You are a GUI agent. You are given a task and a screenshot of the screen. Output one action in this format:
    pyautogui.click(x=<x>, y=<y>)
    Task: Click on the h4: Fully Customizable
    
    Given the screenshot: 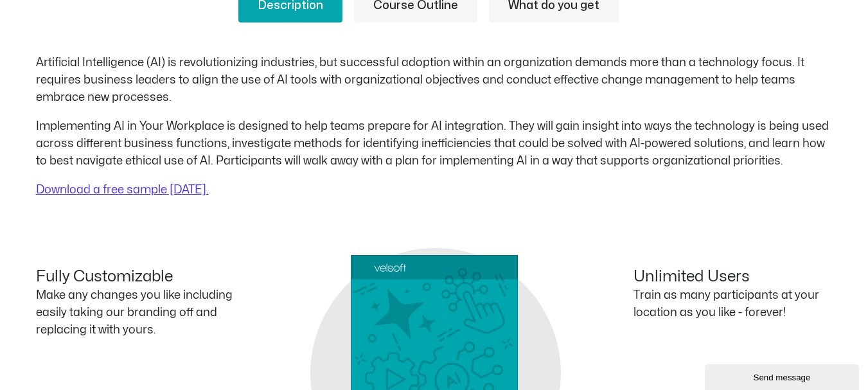 What is the action you would take?
    pyautogui.click(x=136, y=277)
    